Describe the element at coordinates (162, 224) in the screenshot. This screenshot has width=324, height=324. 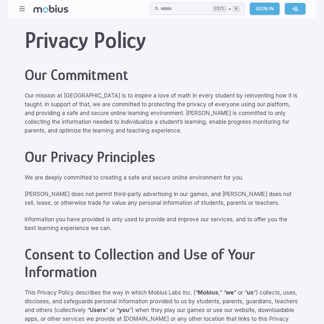
I see `p: Information you have provided is only used to provide and improve our services, and to offer you ...` at that location.